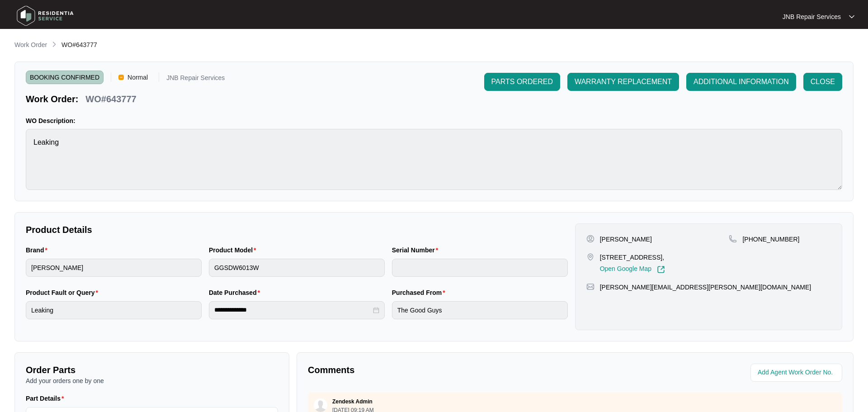  Describe the element at coordinates (823, 82) in the screenshot. I see `span: CLOSE` at that location.